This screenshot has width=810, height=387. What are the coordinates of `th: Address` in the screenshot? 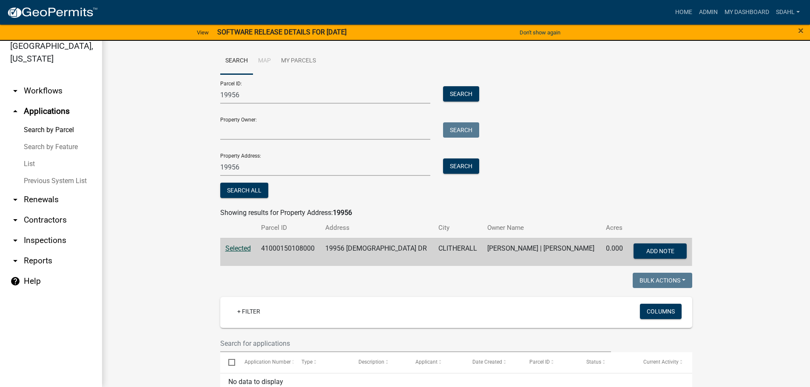 It's located at (376, 228).